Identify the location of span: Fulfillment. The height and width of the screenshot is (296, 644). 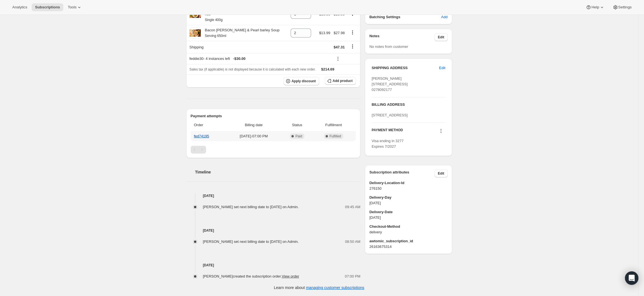
(334, 125).